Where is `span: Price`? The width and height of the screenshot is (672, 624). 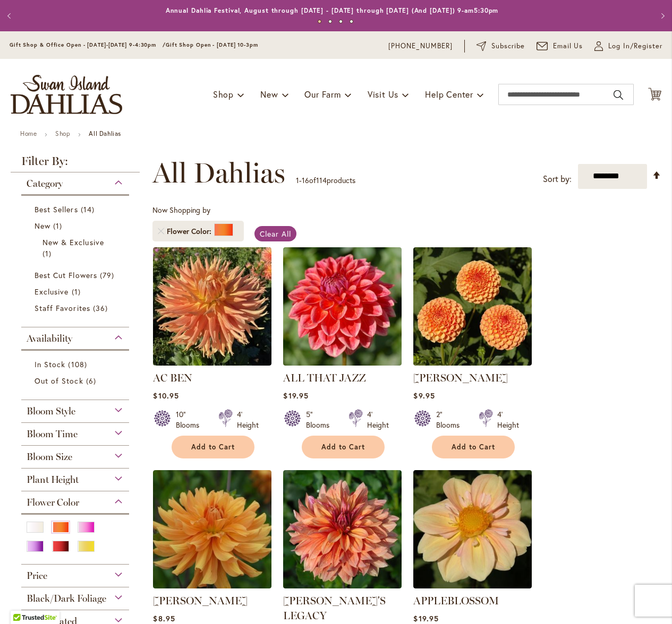 span: Price is located at coordinates (37, 576).